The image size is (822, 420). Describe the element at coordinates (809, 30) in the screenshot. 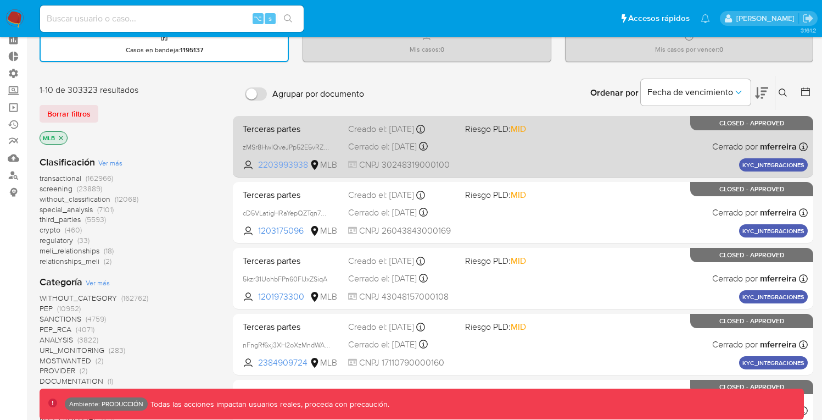

I see `span: 3.161.2` at that location.